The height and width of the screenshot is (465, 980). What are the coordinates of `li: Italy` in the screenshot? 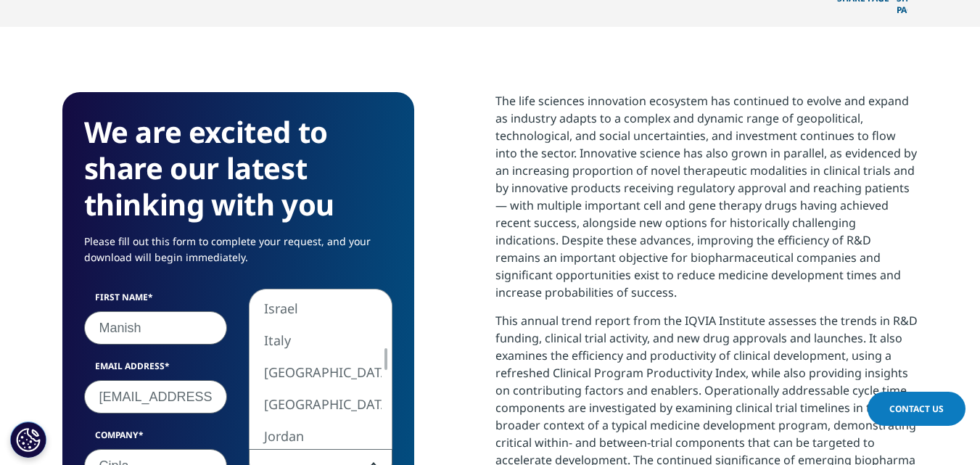 It's located at (315, 340).